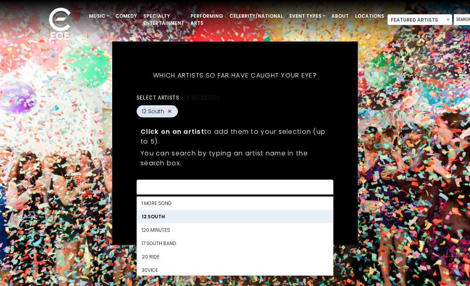 Image resolution: width=470 pixels, height=286 pixels. What do you see at coordinates (370, 16) in the screenshot?
I see `a: Locations` at bounding box center [370, 16].